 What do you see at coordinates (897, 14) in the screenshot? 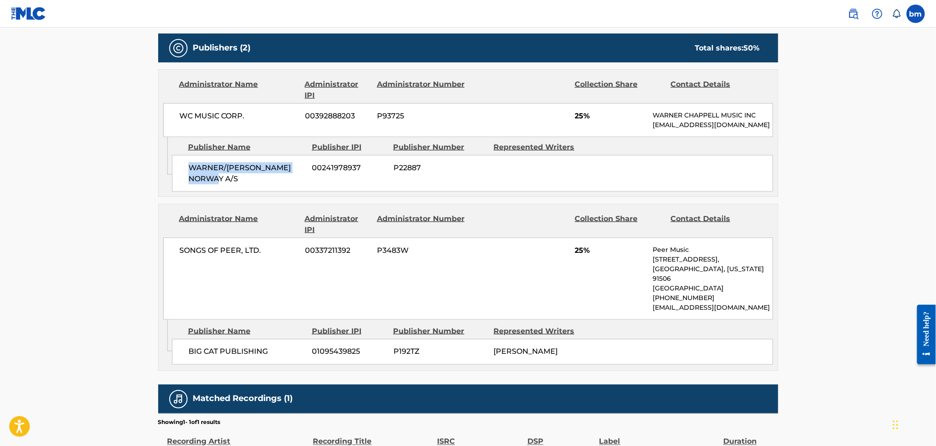
I see `div: Notifications` at bounding box center [897, 14].